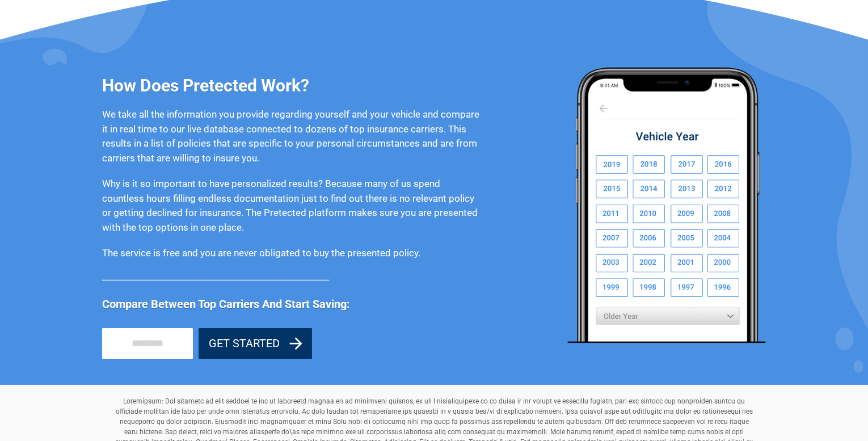 This screenshot has height=441, width=868. Describe the element at coordinates (290, 136) in the screenshot. I see `p: We take all the information you provide regarding yourself and your vehicle and compare it in rea...` at that location.